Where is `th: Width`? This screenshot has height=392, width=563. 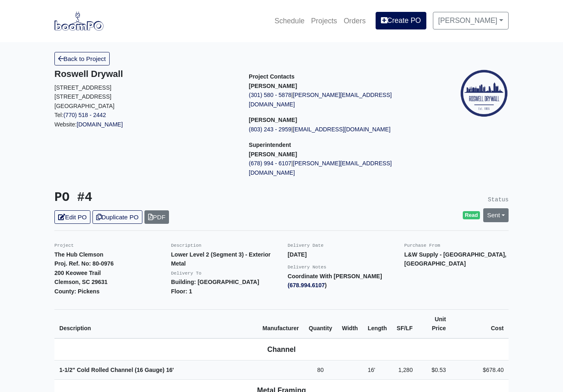
th: Width is located at coordinates (350, 324).